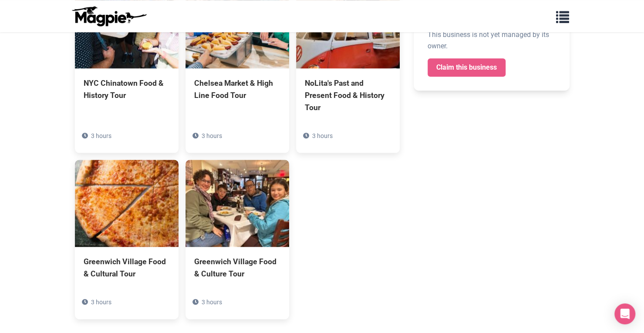  I want to click on div: Greenwich Village Food & Culture Tour, so click(237, 268).